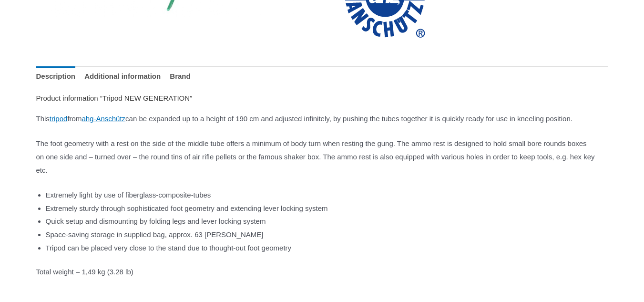 Image resolution: width=644 pixels, height=302 pixels. Describe the element at coordinates (327, 195) in the screenshot. I see `li: Extremely light by use of fiberglass-composite-tubes` at that location.